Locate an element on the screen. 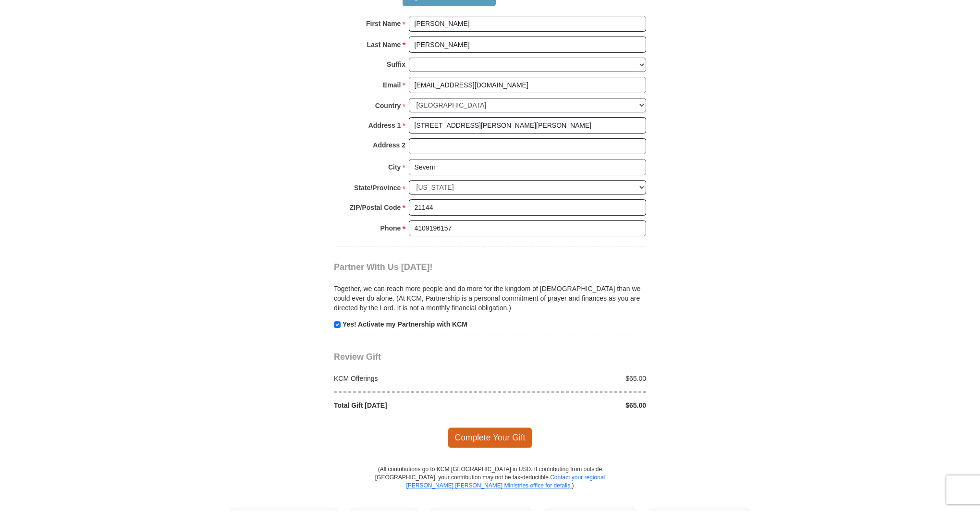 The width and height of the screenshot is (980, 511). strong: Country is located at coordinates (388, 105).